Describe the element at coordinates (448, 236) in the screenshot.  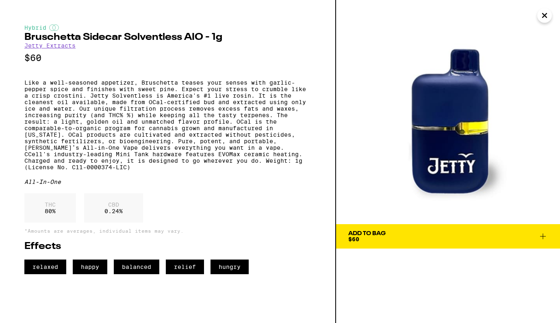
I see `button: Add To Bag$60` at that location.